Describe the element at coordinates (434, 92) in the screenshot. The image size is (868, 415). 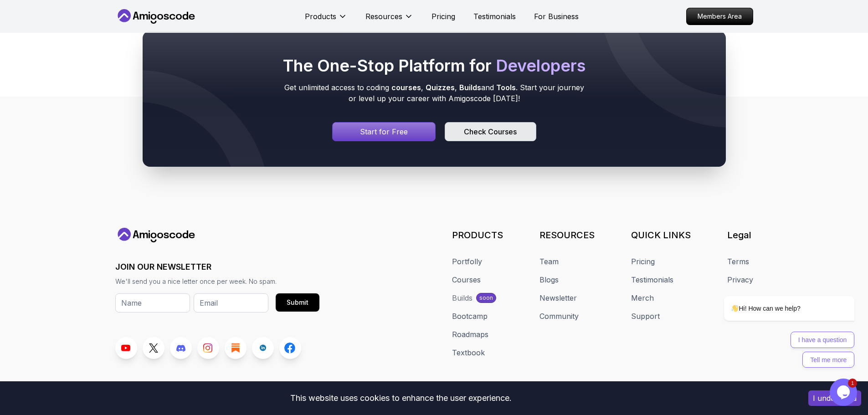
I see `p: Get unlimited access to coding , , and . Start your journey or level up your career with Amigosco...` at that location.